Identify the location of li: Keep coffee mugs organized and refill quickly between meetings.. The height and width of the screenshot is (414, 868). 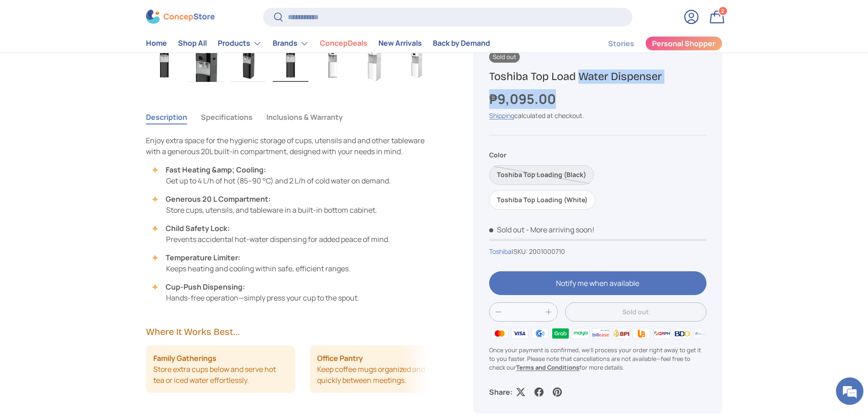
(384, 369).